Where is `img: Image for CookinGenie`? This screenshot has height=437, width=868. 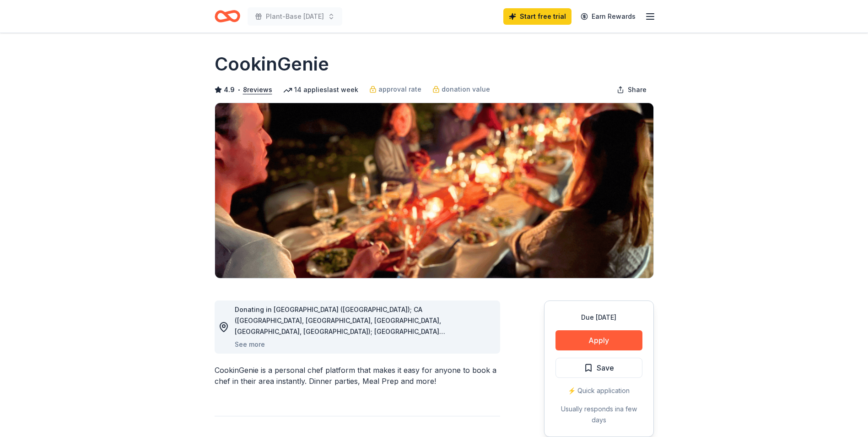
img: Image for CookinGenie is located at coordinates (434, 190).